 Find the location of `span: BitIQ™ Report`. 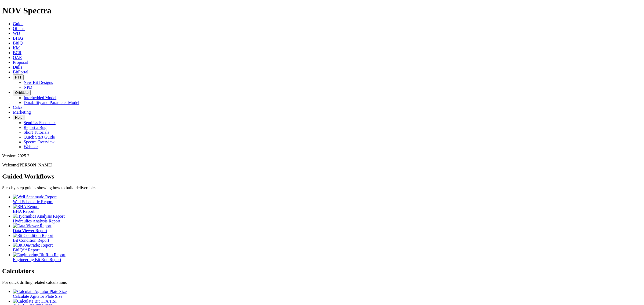

span: BitIQ™ Report is located at coordinates (26, 250).